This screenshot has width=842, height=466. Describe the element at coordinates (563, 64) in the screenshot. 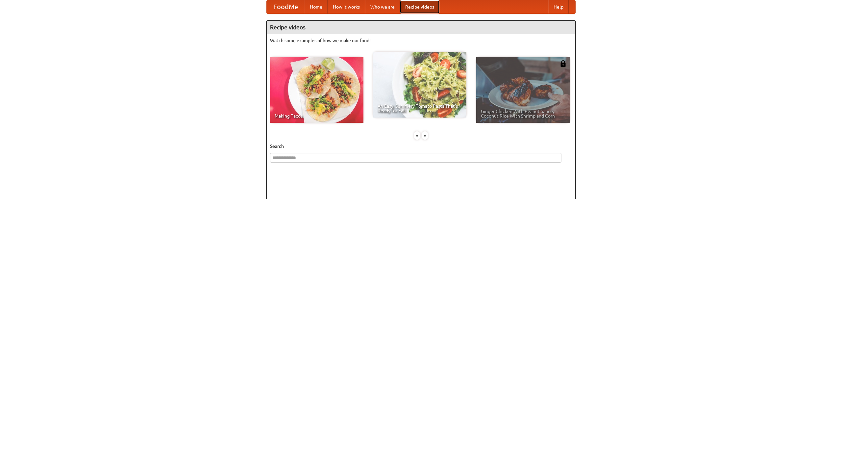

I see `img: 483408.png` at that location.